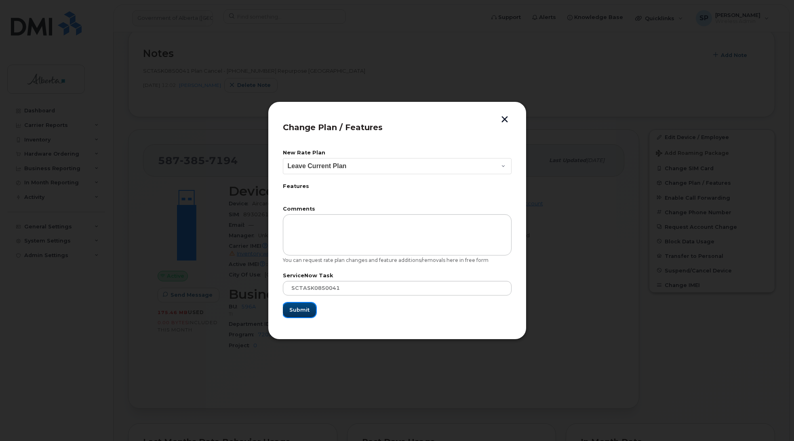 The width and height of the screenshot is (794, 441). What do you see at coordinates (397, 209) in the screenshot?
I see `label: Comments` at bounding box center [397, 209].